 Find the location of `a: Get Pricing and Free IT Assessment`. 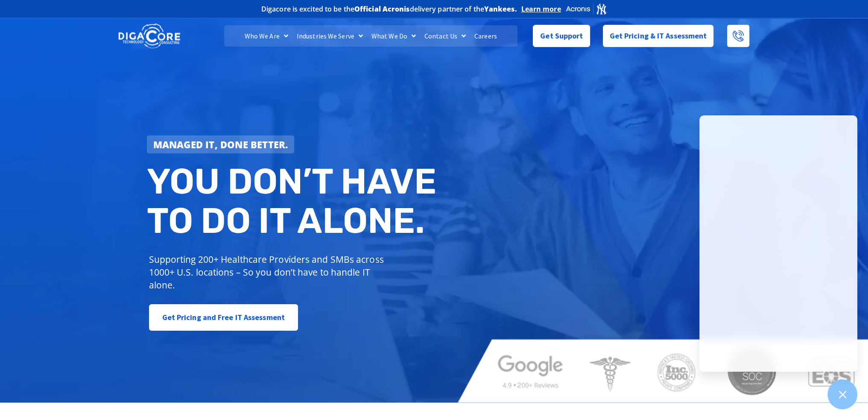

a: Get Pricing and Free IT Assessment is located at coordinates (223, 318).